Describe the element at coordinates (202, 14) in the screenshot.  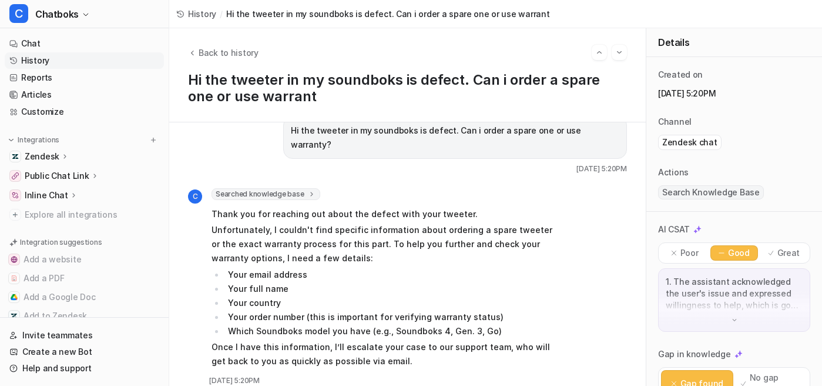
I see `span: History` at that location.